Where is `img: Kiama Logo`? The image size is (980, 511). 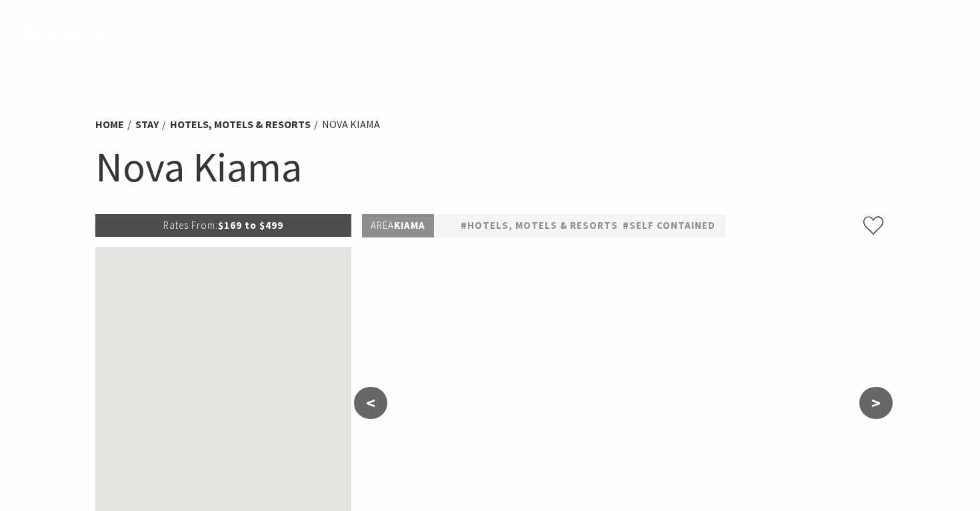
img: Kiama Logo is located at coordinates (69, 34).